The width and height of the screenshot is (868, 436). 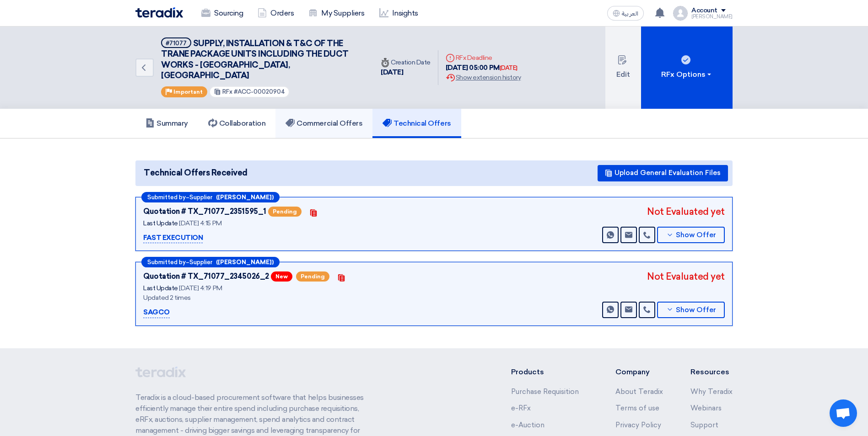 I want to click on button: العربية, so click(x=625, y=14).